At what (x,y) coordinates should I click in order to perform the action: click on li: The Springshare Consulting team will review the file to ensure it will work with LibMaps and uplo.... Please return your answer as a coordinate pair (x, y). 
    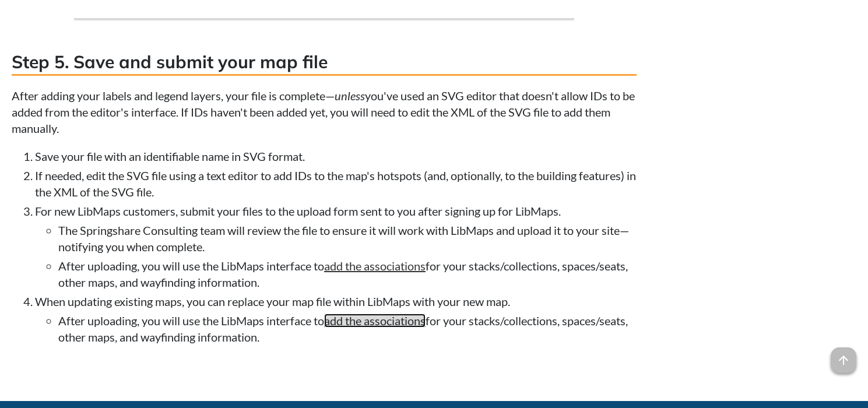
    Looking at the image, I should click on (347, 238).